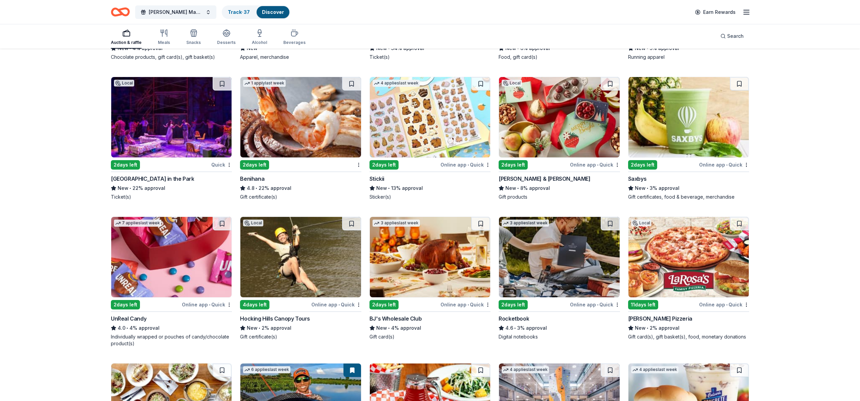 The height and width of the screenshot is (401, 860). I want to click on a: Image for Stickii4 applieslast week2days leftOnline app•QuickStickiiNew•13% approvalSticker(s), so click(430, 139).